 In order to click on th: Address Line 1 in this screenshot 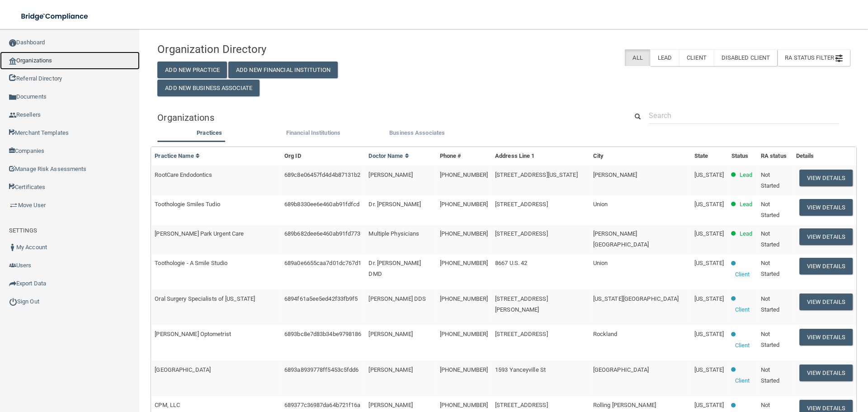, I will do `click(540, 156)`.